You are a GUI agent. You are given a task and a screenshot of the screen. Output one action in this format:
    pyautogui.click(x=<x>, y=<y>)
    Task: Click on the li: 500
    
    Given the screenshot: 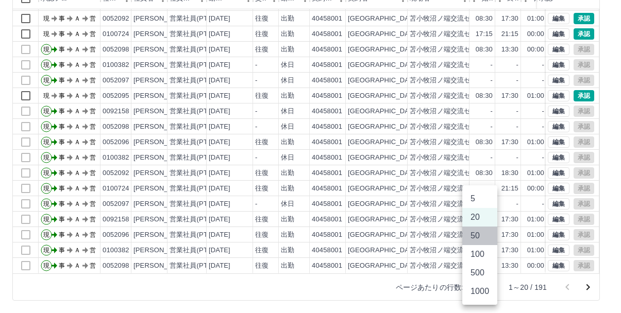 What is the action you would take?
    pyautogui.click(x=480, y=273)
    